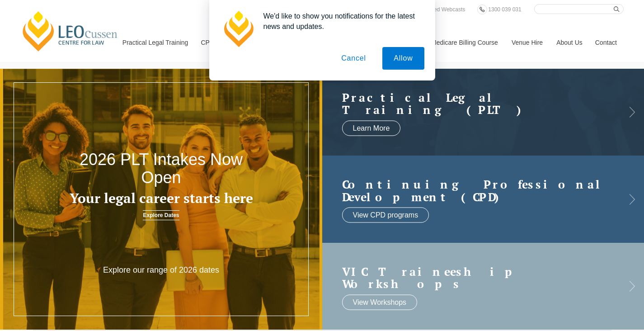 The image size is (644, 331). What do you see at coordinates (475, 190) in the screenshot?
I see `a: Continuing ProfessionalDevelopment (CPD)` at bounding box center [475, 190].